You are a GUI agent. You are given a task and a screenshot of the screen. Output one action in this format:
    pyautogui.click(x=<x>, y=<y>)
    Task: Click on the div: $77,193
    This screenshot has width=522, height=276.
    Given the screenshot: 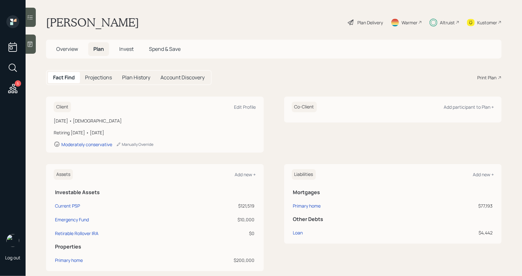 What is the action you would take?
    pyautogui.click(x=457, y=206)
    